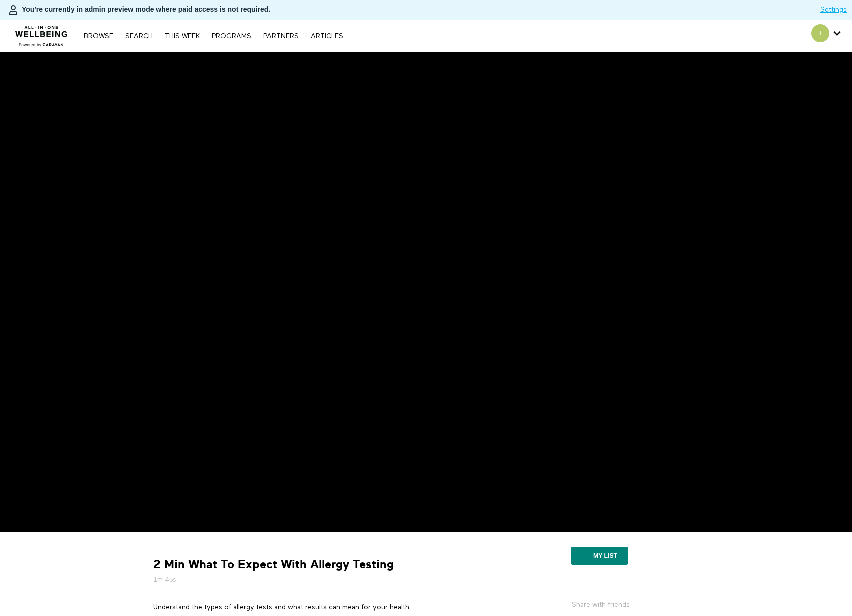 Image resolution: width=852 pixels, height=616 pixels. I want to click on div: Secondary, so click(826, 36).